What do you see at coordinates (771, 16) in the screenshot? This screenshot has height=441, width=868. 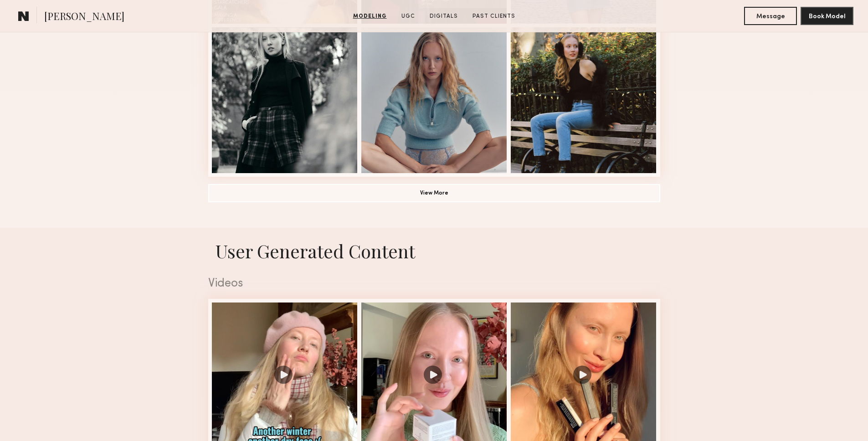 I see `button: Message` at bounding box center [771, 16].